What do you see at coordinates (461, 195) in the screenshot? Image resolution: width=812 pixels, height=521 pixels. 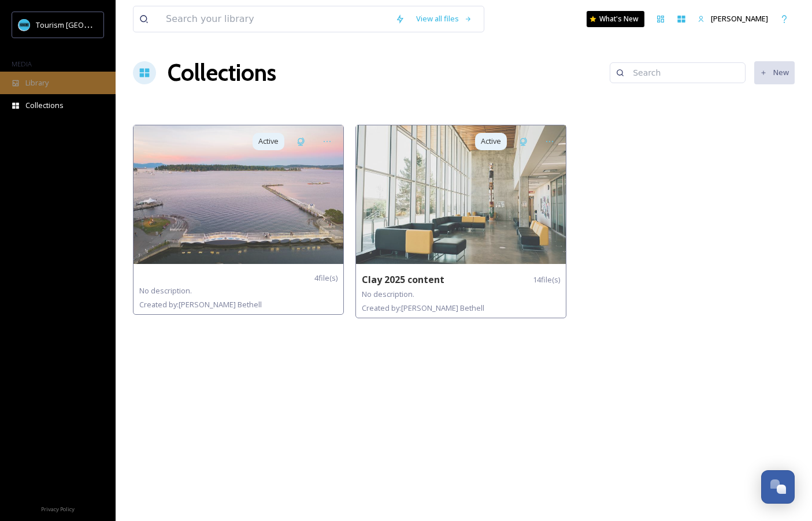 I see `img: 5ad569be-2dcd-40ce-ac32-5f5cce5f9a8a.jpg` at bounding box center [461, 195].